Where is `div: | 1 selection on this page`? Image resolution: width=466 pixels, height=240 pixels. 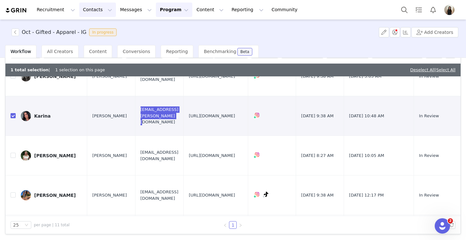
div: | 1 selection on this page is located at coordinates (58, 70).